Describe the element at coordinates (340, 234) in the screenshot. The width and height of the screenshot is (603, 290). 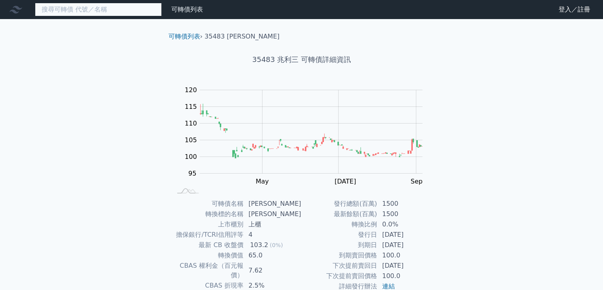
I see `td: 發行日` at that location.